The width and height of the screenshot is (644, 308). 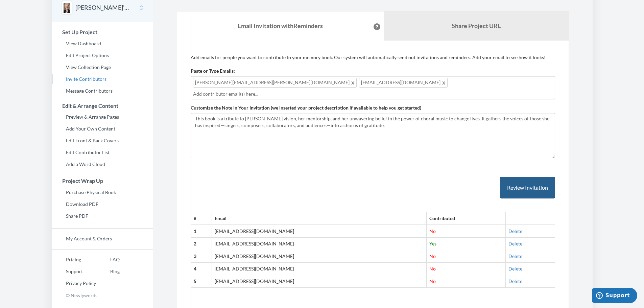 What do you see at coordinates (74, 284) in the screenshot?
I see `a: Privacy Policy` at bounding box center [74, 284].